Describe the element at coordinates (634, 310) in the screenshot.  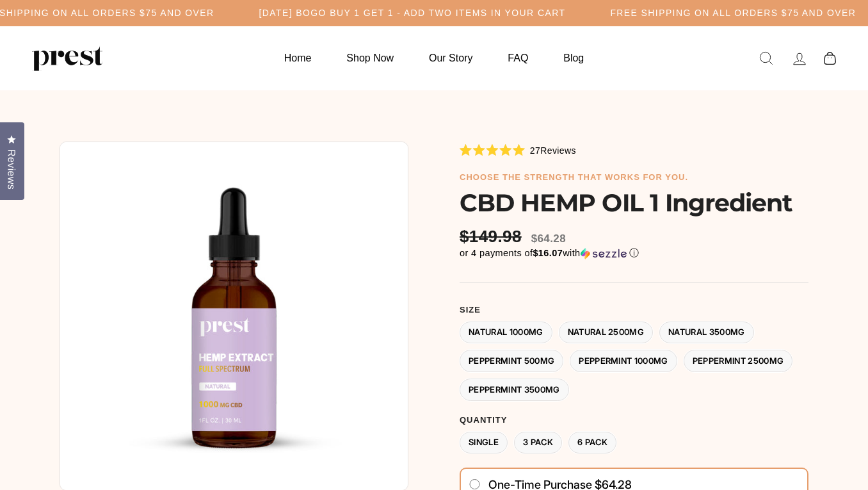
I see `label: Size` at that location.